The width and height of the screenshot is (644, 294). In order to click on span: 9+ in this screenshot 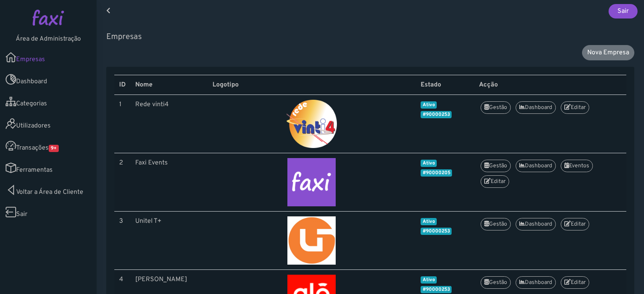, I will do `click(54, 148)`.